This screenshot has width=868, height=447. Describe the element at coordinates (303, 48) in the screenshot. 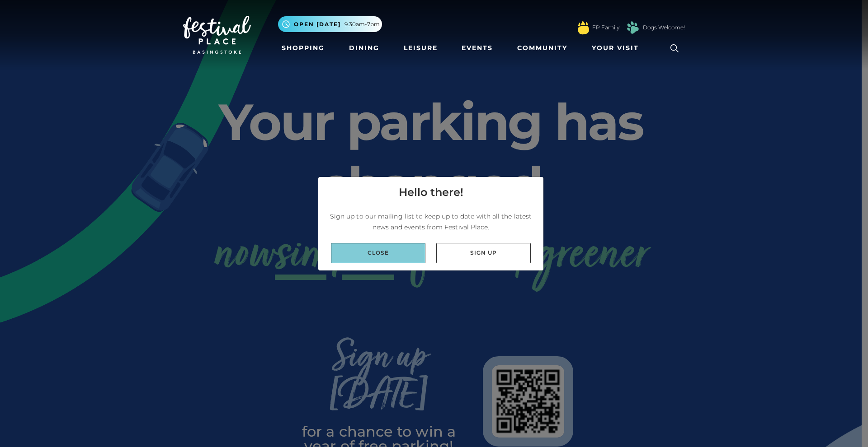

I see `a: Shopping` at that location.